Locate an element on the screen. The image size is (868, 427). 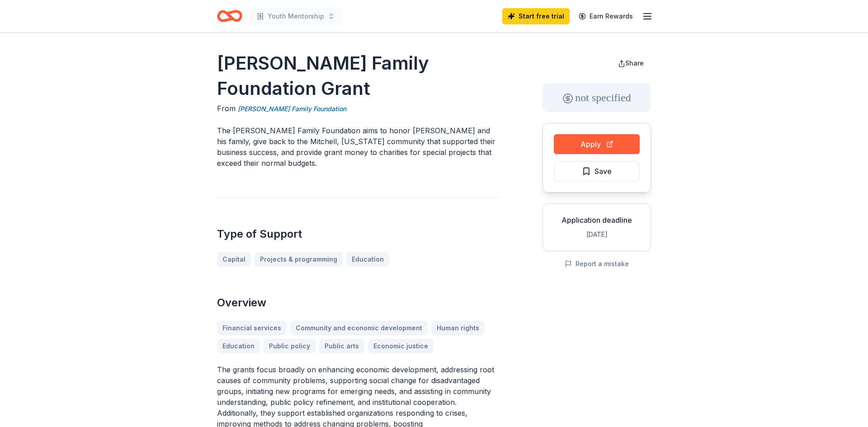
button: Report a mistake is located at coordinates (596, 263).